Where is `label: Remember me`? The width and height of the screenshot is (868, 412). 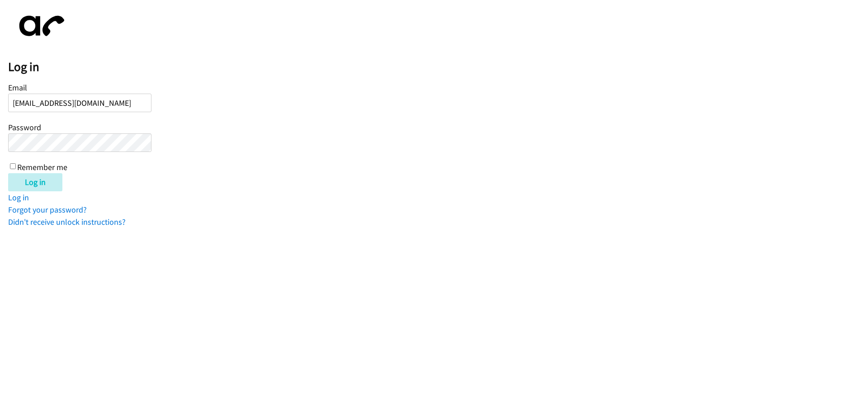 label: Remember me is located at coordinates (42, 167).